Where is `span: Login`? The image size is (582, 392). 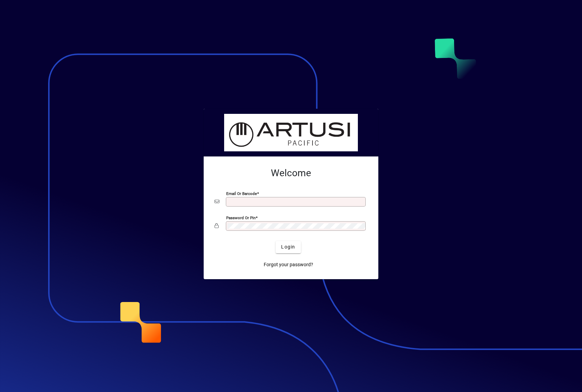
span: Login is located at coordinates (288, 247).